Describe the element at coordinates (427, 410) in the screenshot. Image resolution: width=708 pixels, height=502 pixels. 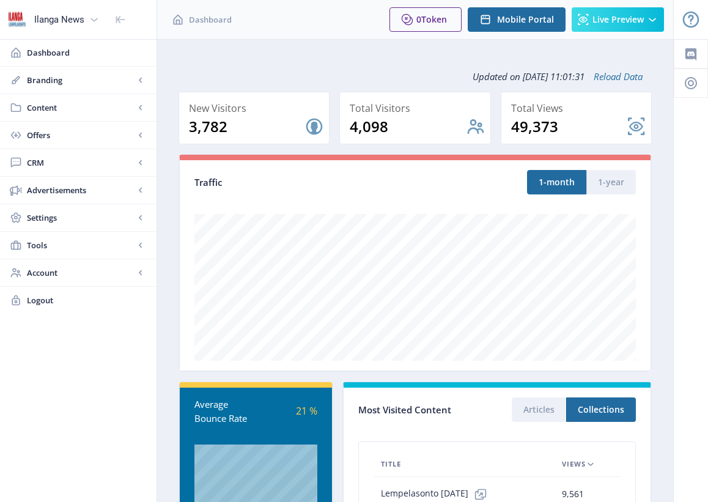
I see `div: Most Visited Content` at that location.